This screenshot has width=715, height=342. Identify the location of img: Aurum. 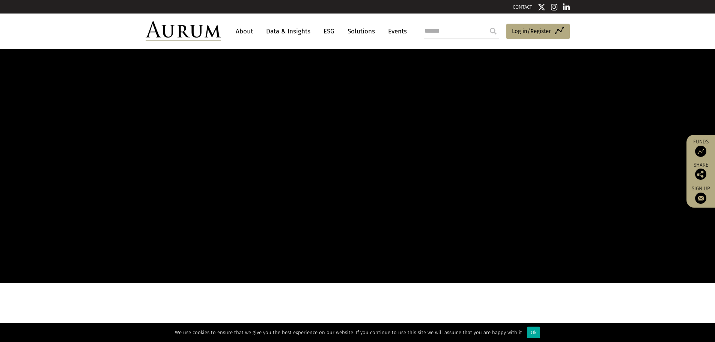
(183, 31).